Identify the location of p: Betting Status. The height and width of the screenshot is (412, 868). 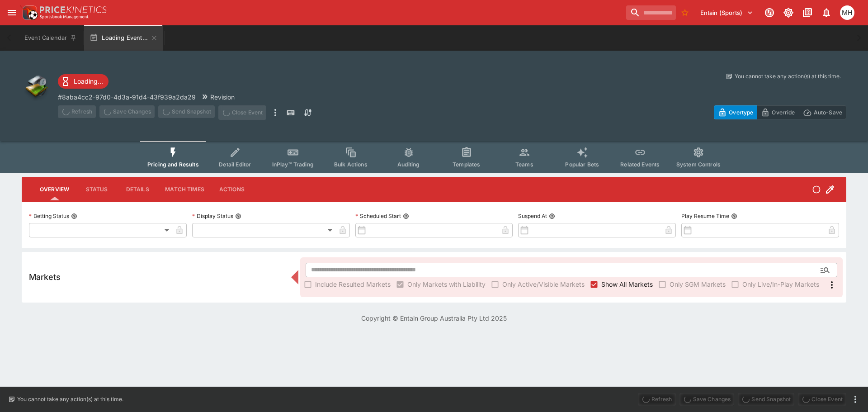
(49, 216).